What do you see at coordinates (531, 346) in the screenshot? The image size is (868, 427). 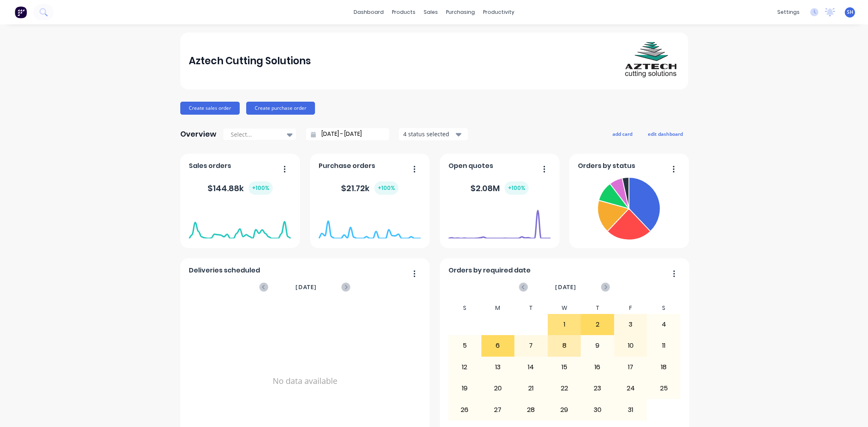 I see `div: 7` at bounding box center [531, 346].